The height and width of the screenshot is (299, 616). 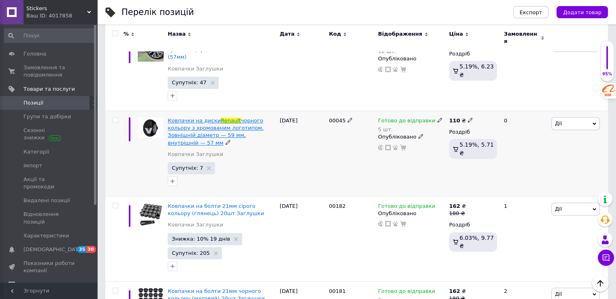 I want to click on span: Товари та послуги, so click(x=49, y=89).